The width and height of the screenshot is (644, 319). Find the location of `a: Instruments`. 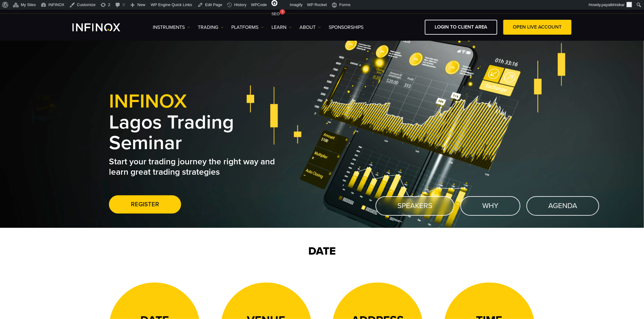

a: Instruments is located at coordinates (171, 27).